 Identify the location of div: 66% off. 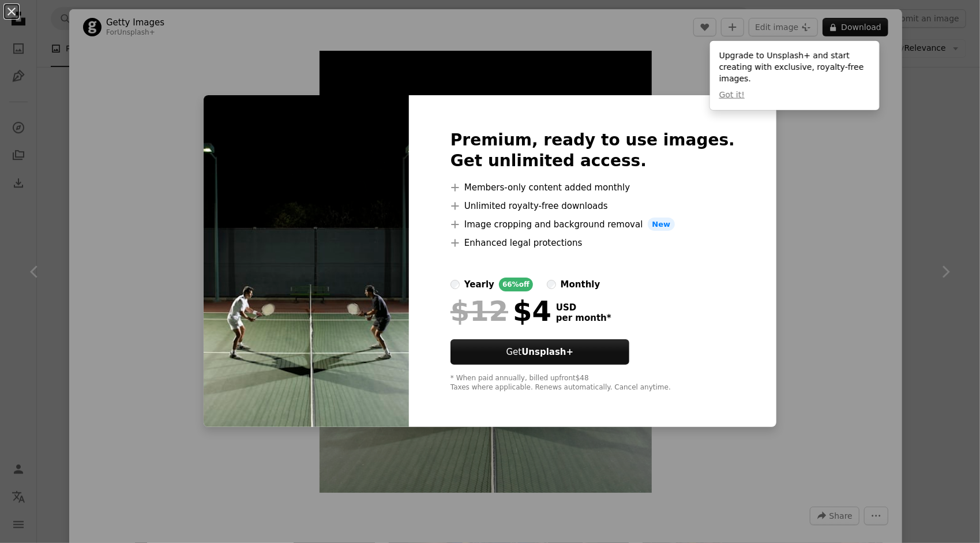
(516, 285).